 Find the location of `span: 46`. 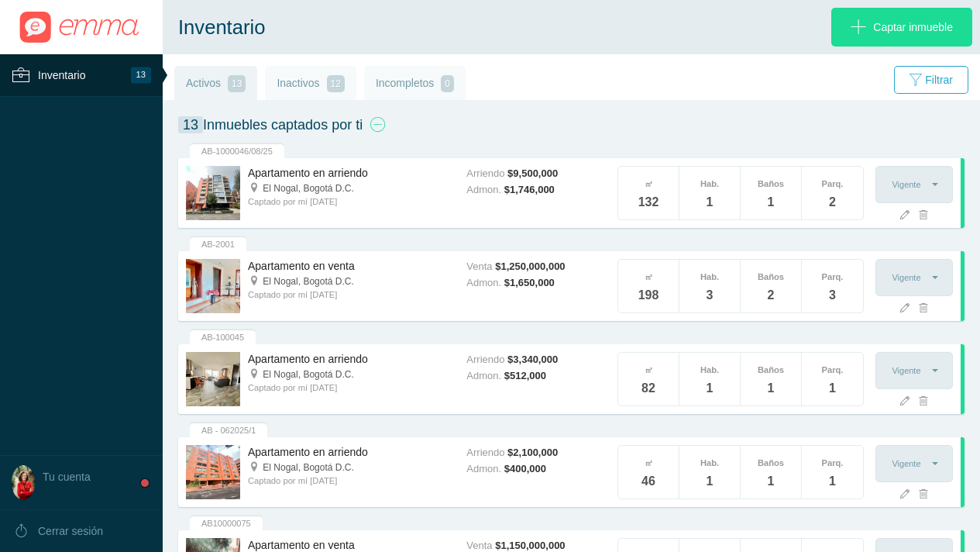

span: 46 is located at coordinates (648, 481).